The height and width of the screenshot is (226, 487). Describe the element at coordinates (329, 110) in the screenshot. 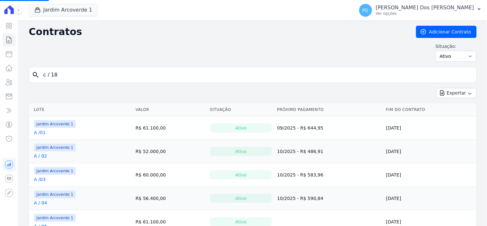

I see `th: Próximo Pagamento` at that location.